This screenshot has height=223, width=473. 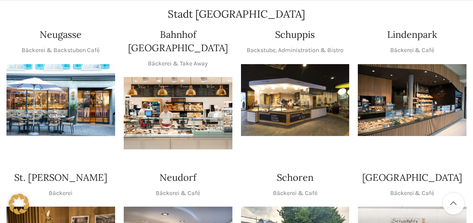 I want to click on img: Bahnhof St. Gallen, so click(x=178, y=113).